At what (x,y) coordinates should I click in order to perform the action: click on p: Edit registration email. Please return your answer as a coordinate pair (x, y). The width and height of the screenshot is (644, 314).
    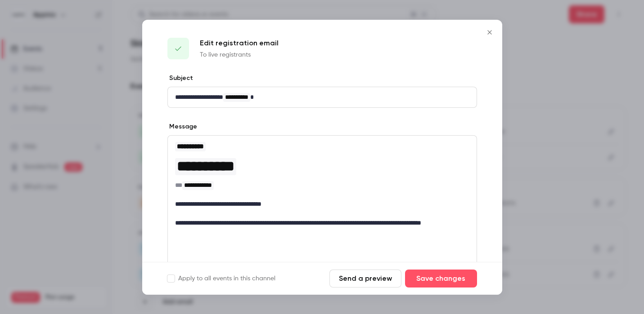
    Looking at the image, I should click on (239, 43).